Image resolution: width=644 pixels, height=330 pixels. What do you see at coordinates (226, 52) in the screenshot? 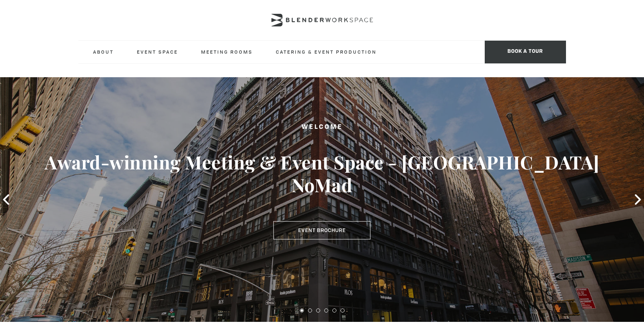
I see `a: Meeting Rooms` at bounding box center [226, 52].